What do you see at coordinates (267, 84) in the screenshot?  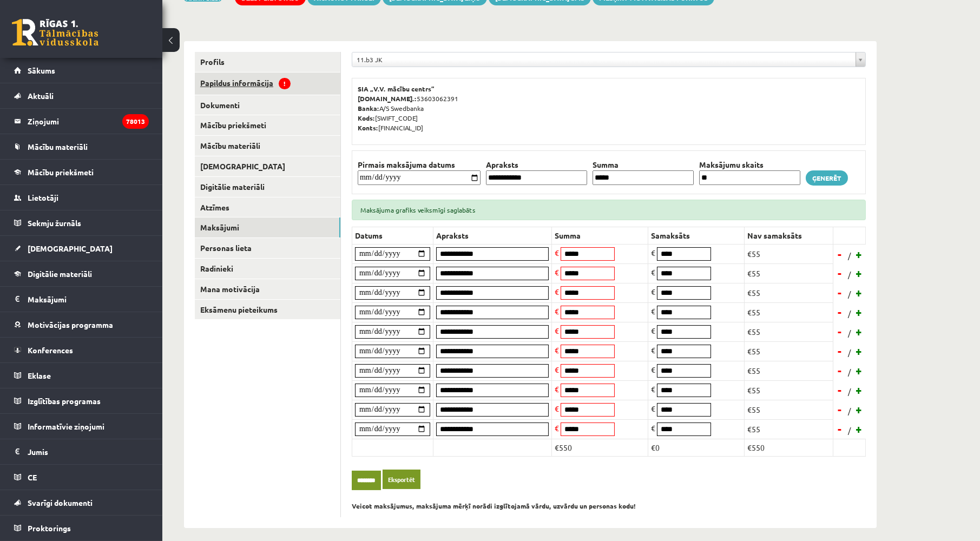 I see `a: Papildus informācija!` at bounding box center [267, 84].